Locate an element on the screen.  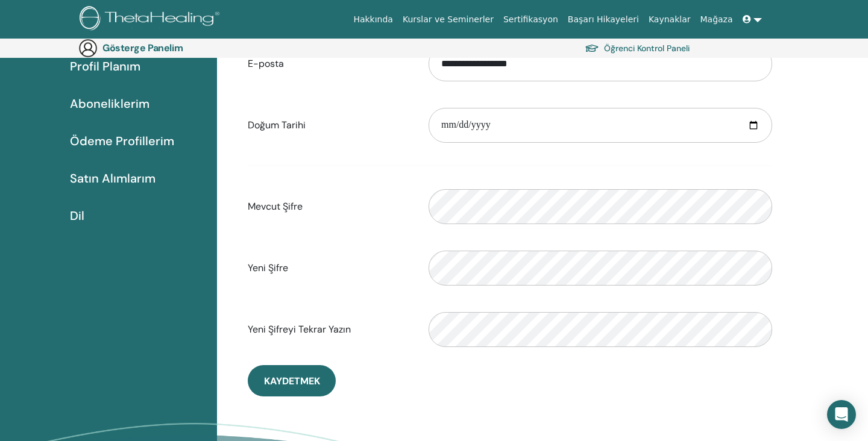
font: Mevcut Şifre is located at coordinates (275, 206).